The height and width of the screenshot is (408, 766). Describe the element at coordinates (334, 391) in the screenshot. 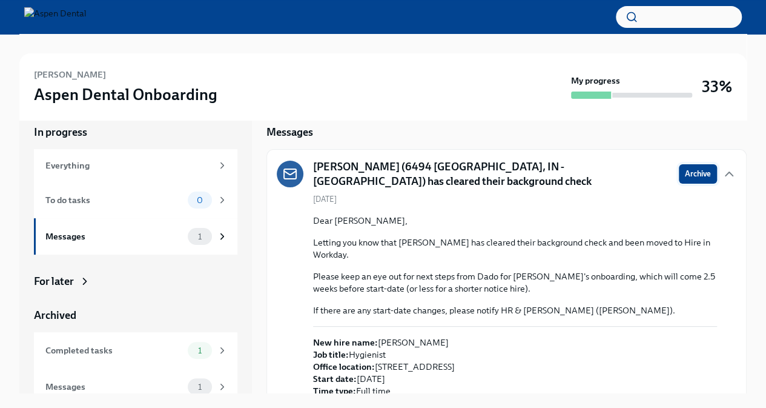

I see `strong: Time type:` at that location.